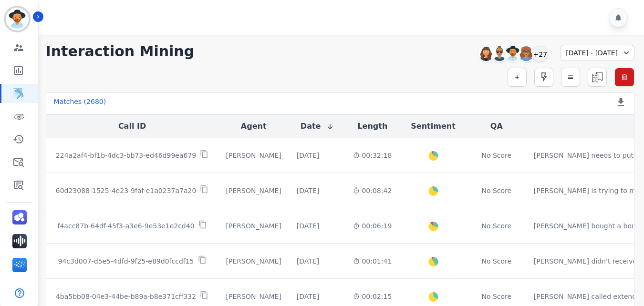 The image size is (644, 306). I want to click on div: 00:06:19, so click(372, 226).